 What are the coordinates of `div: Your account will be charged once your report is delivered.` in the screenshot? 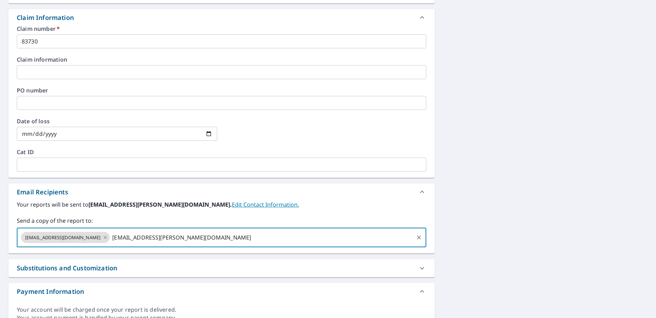 It's located at (221, 309).